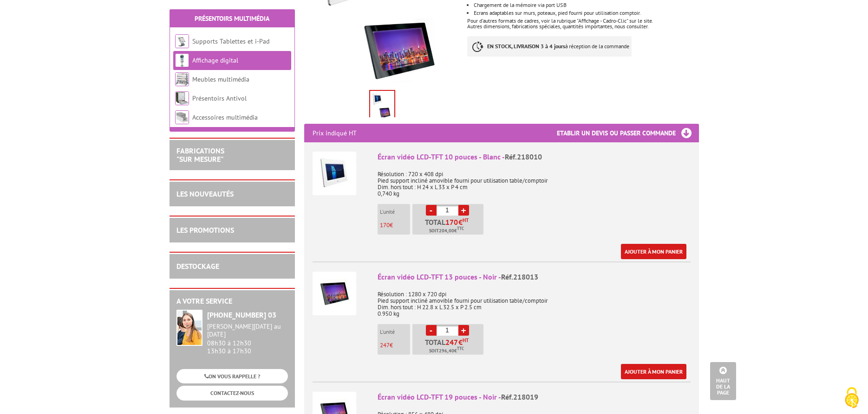 The width and height of the screenshot is (868, 414). What do you see at coordinates (182, 42) in the screenshot?
I see `img: Supports Tablettes et i-Pad` at bounding box center [182, 42].